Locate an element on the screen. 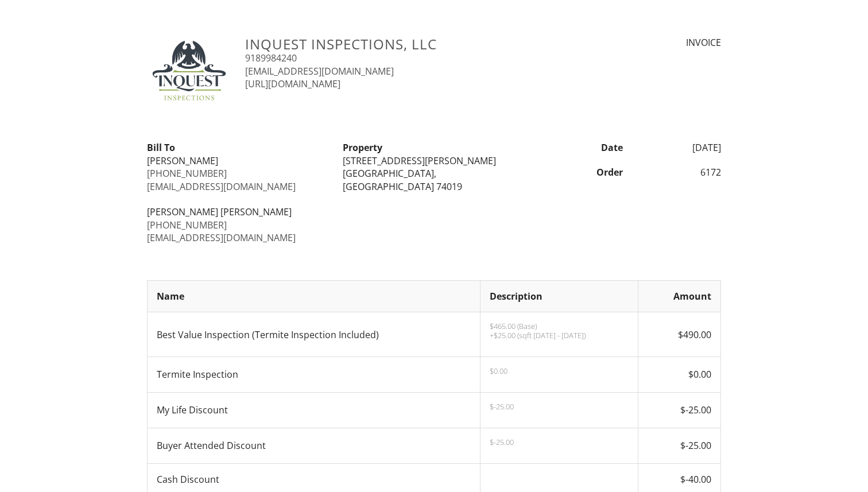  th: Amount is located at coordinates (680, 296).